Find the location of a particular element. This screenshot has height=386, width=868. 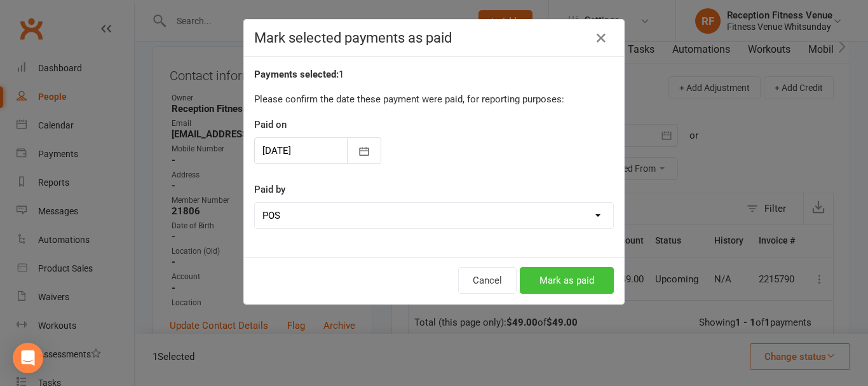

label: Paid by is located at coordinates (269, 189).